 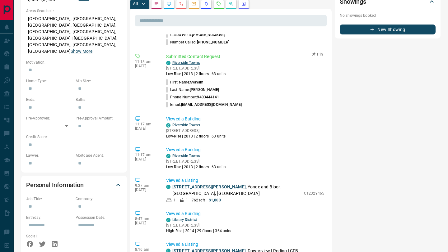 I want to click on p: 8:16 am, so click(x=146, y=250).